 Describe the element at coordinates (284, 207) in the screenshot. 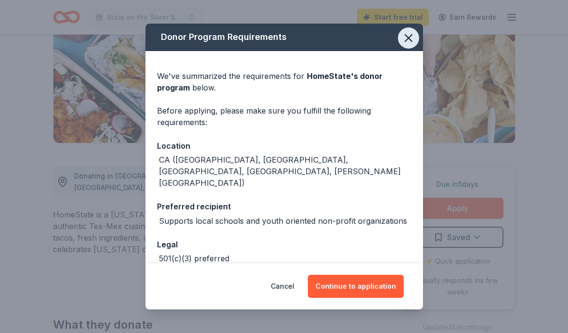

I see `div: Preferred recipient` at that location.